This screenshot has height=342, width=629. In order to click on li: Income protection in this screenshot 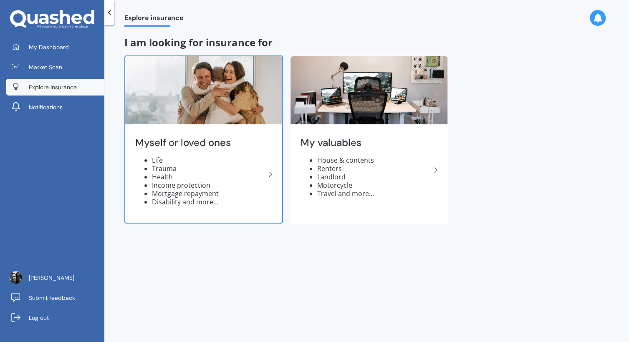, I will do `click(209, 185)`.